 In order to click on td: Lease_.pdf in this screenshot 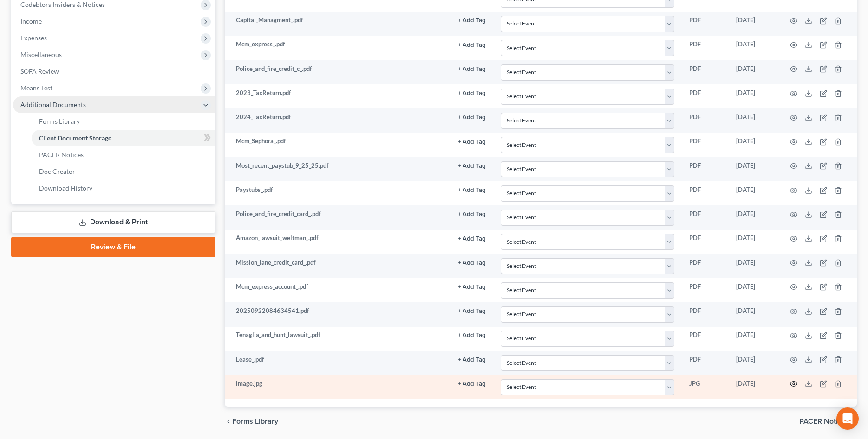, I will do `click(338, 363)`.